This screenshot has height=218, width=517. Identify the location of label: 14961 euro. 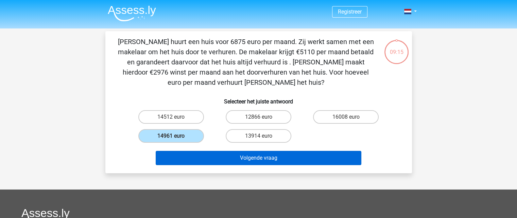
(171, 136).